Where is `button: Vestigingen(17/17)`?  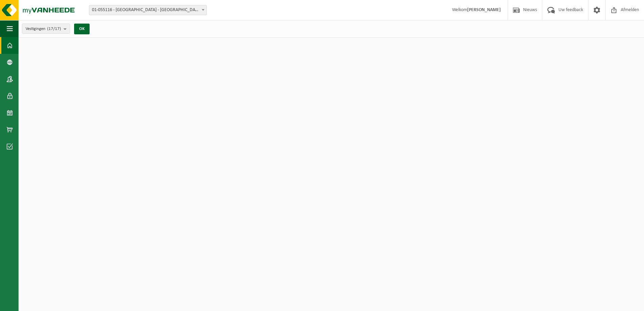 button: Vestigingen(17/17) is located at coordinates (46, 29).